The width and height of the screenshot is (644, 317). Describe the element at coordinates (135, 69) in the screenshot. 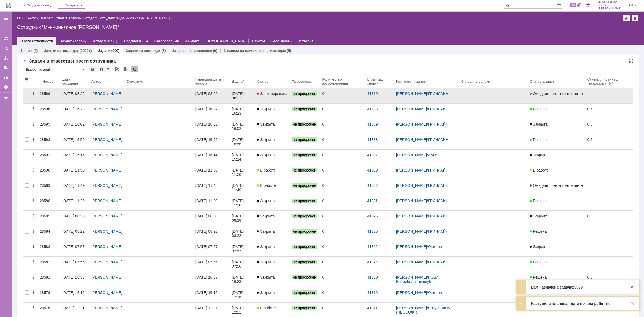

I see `div: Обновлять список` at that location.